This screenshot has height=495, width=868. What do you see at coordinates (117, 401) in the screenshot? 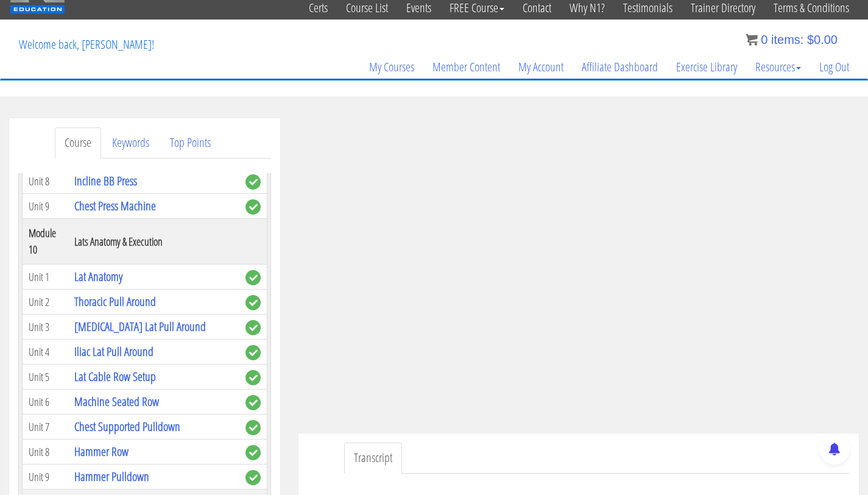
I see `a: Machine Seated Row` at bounding box center [117, 401].